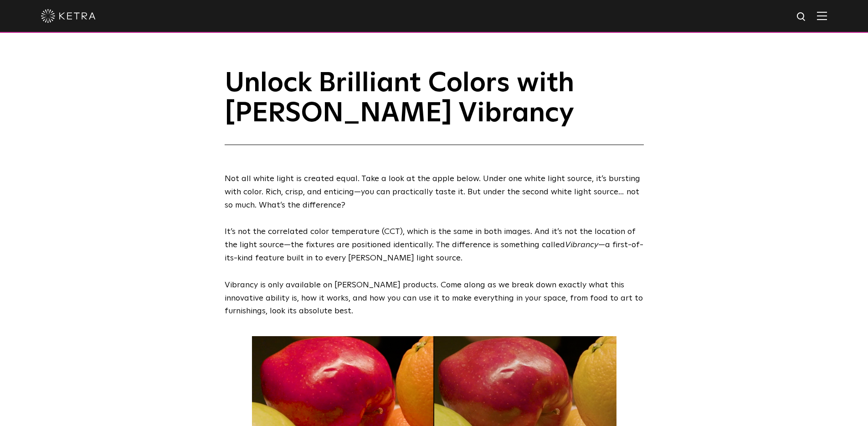 Image resolution: width=868 pixels, height=426 pixels. Describe the element at coordinates (434, 245) in the screenshot. I see `p: It’s not the correlated color temperature (CCT), which is the same in both images. And it’s not t...` at that location.